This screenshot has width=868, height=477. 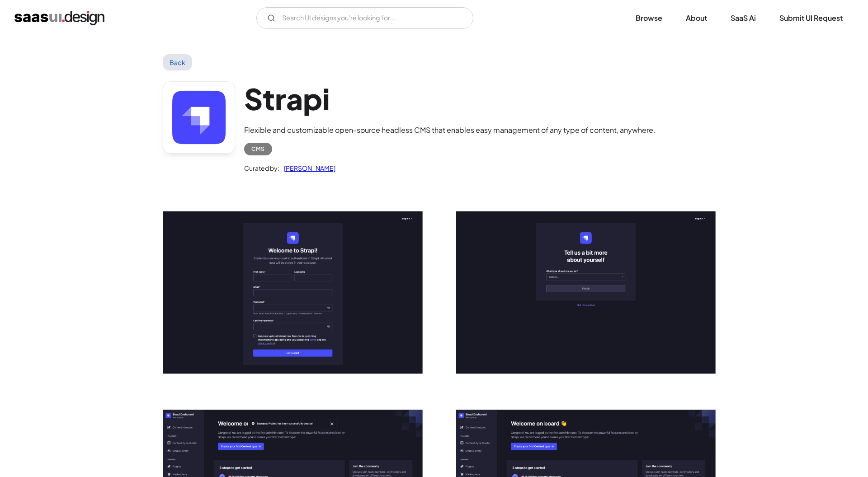 I want to click on a: Submit UI Request, so click(x=811, y=18).